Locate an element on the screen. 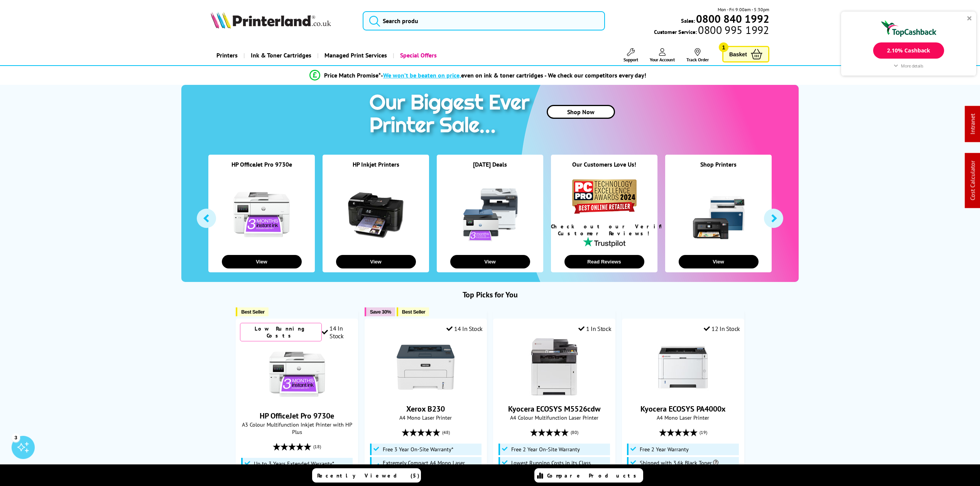 The height and width of the screenshot is (486, 980). input: Search produ is located at coordinates (484, 21).